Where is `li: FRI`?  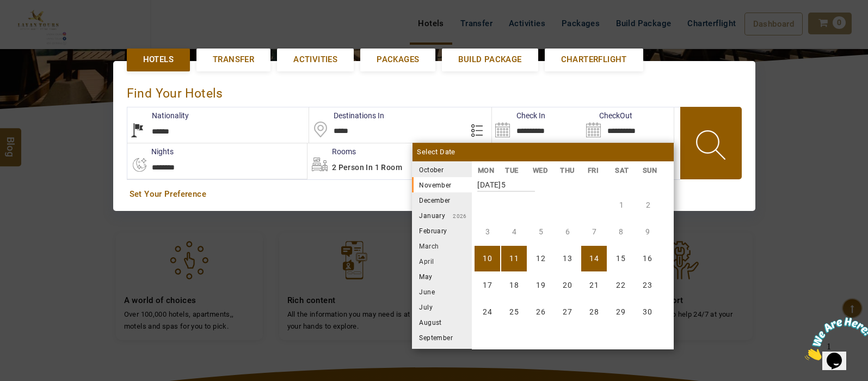
li: FRI is located at coordinates (595, 170).